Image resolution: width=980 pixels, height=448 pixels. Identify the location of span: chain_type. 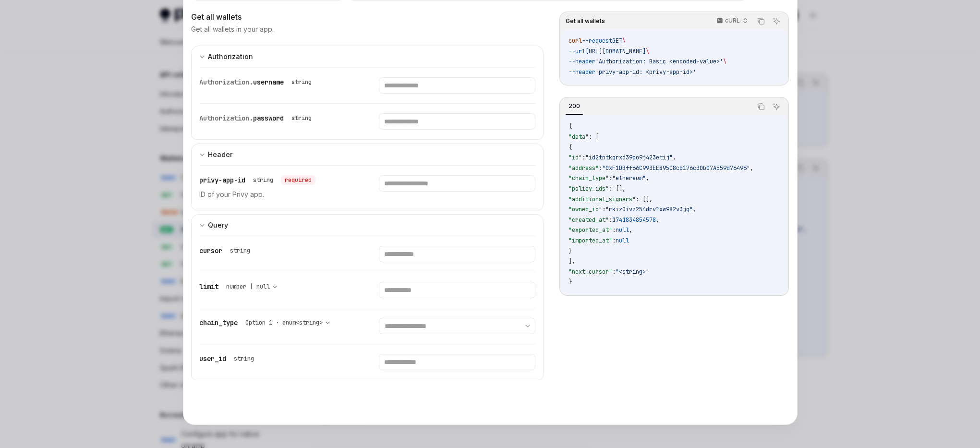
(218, 323).